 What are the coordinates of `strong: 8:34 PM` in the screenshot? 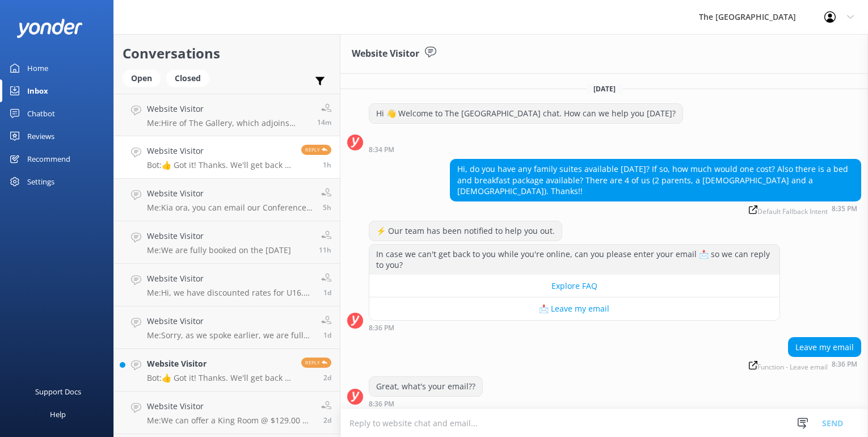 It's located at (381, 149).